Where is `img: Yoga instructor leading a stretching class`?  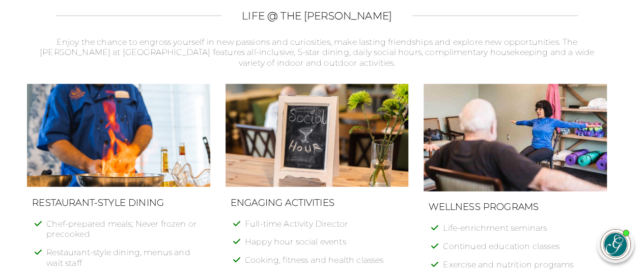 img: Yoga instructor leading a stretching class is located at coordinates (516, 138).